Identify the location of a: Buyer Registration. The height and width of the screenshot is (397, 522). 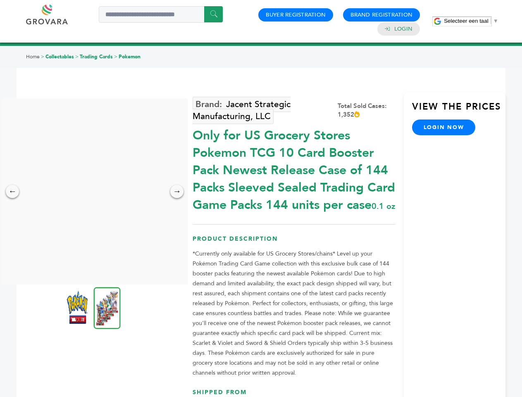
(295, 15).